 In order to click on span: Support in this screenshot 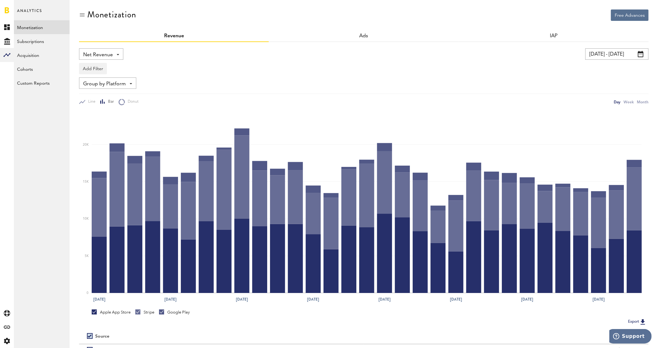, I will do `click(24, 7)`.